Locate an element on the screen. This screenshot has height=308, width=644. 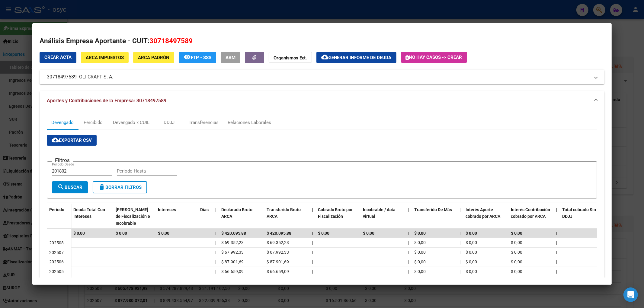
strong: Organismos Ext. is located at coordinates (290, 57).